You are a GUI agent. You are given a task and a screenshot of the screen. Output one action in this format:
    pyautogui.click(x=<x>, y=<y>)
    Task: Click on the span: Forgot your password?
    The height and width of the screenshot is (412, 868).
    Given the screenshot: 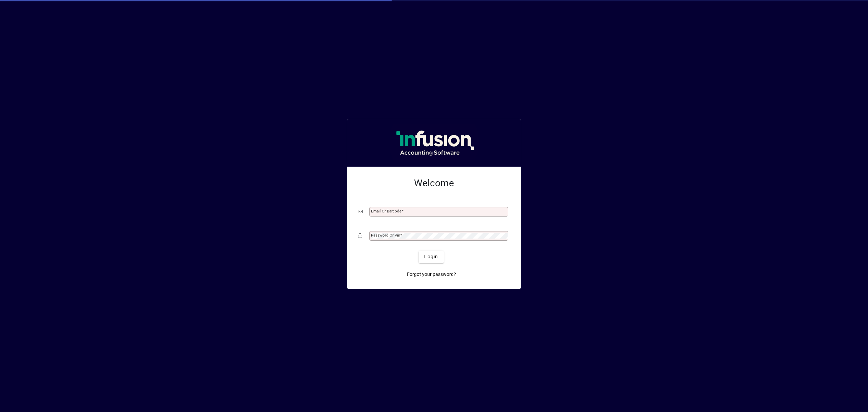 What is the action you would take?
    pyautogui.click(x=431, y=274)
    